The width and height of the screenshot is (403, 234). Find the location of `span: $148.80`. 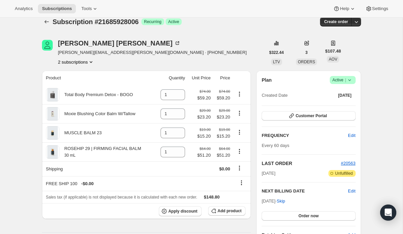

span: $148.80 is located at coordinates (211, 197).